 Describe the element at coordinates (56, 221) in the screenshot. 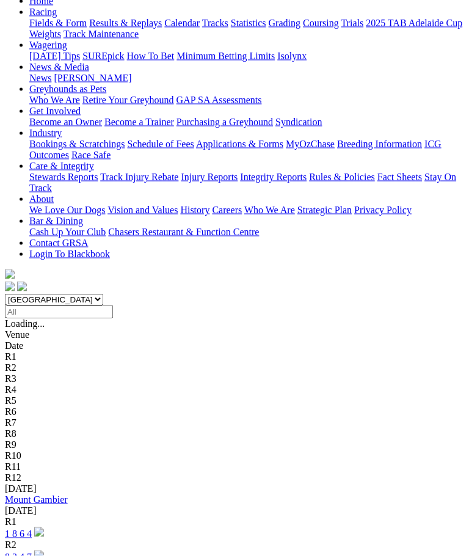

I see `a: Bar & Dining` at that location.